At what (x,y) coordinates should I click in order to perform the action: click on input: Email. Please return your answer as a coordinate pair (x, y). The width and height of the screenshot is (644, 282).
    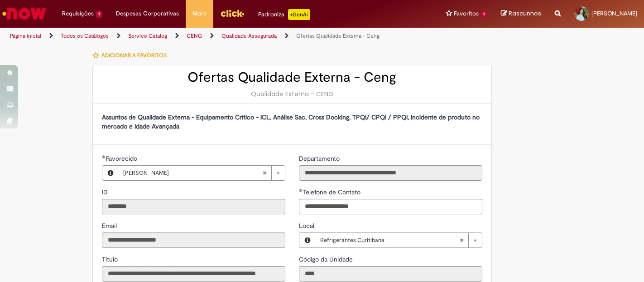
    Looking at the image, I should click on (194, 240).